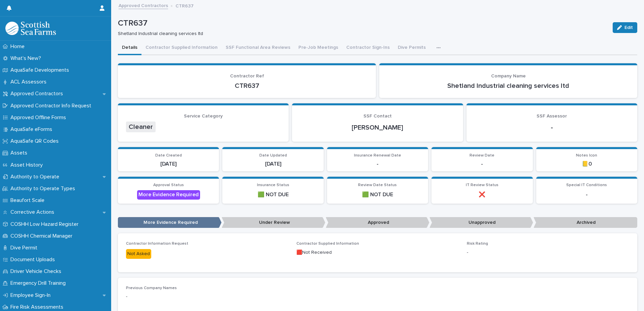  Describe the element at coordinates (44, 189) in the screenshot. I see `p: Authority to Operate Types` at that location.